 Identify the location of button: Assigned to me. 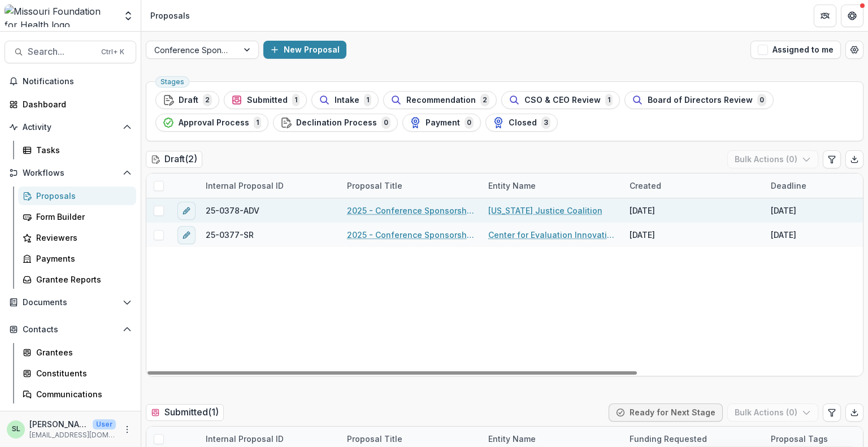
(796, 50).